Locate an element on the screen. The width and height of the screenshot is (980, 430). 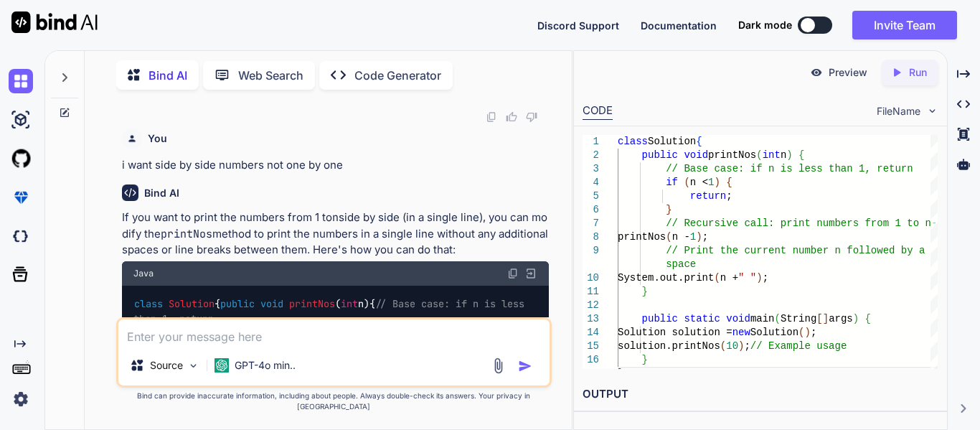
span: n is located at coordinates (783, 155).